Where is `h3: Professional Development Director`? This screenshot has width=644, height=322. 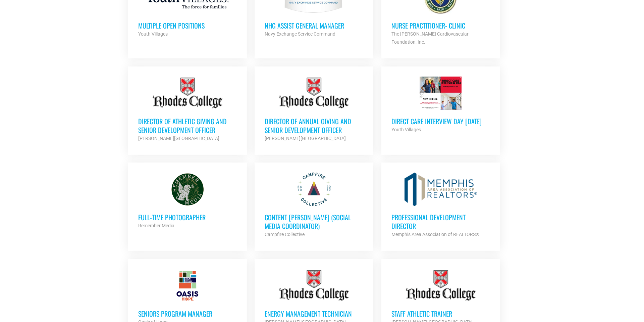 h3: Professional Development Director is located at coordinates (441, 222).